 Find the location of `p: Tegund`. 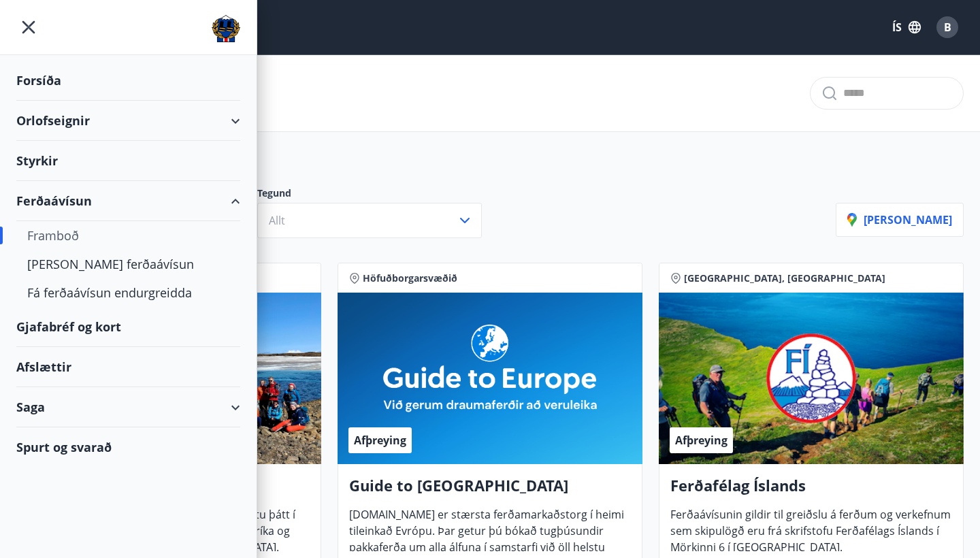

p: Tegund is located at coordinates (378, 195).